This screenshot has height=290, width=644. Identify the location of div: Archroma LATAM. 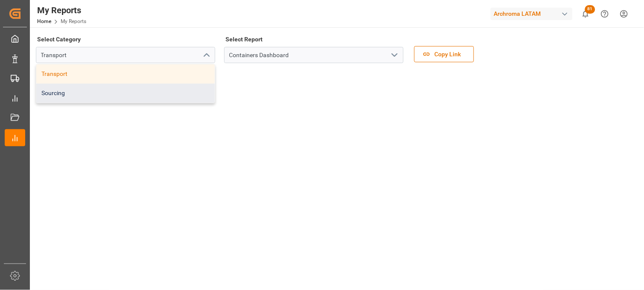
(531, 14).